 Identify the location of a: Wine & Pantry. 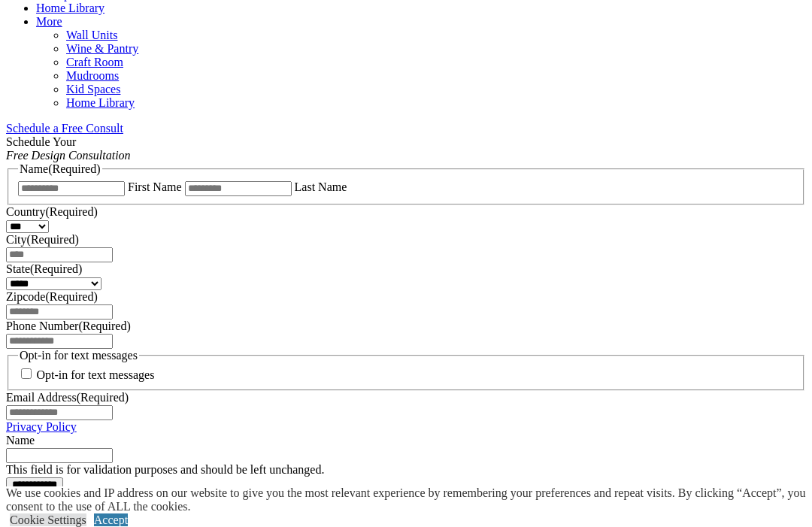
(102, 48).